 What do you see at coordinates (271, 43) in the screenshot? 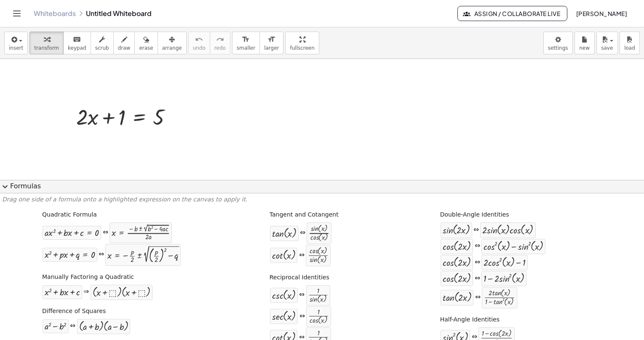
I see `button: format_sizelarger` at bounding box center [271, 43].